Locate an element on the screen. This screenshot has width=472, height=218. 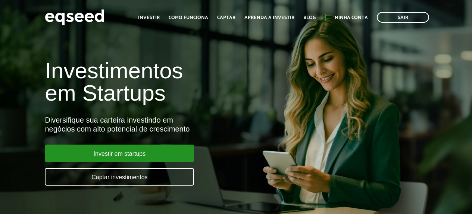
a: Investir is located at coordinates (149, 18).